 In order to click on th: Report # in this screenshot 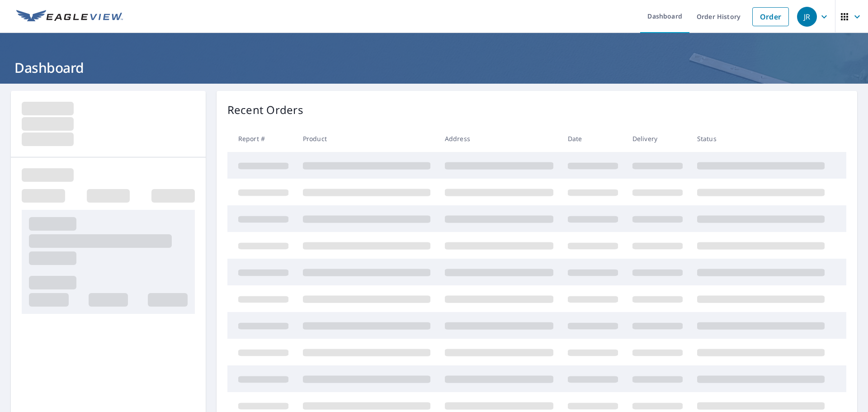, I will do `click(261, 138)`.